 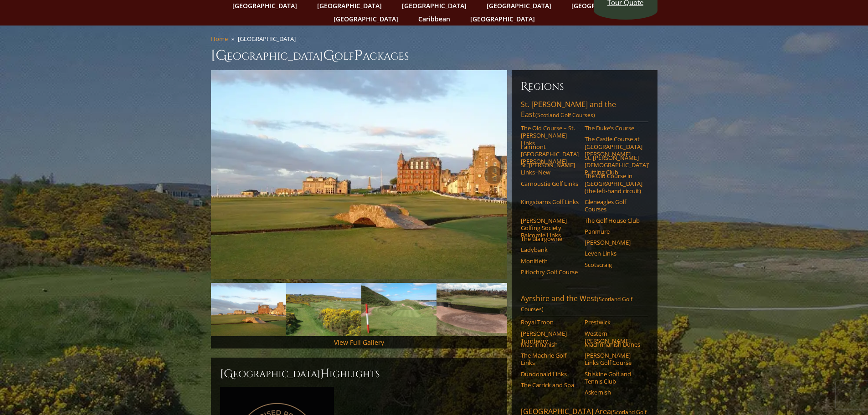 What do you see at coordinates (613, 253) in the screenshot?
I see `a: Leven Links` at bounding box center [613, 253].